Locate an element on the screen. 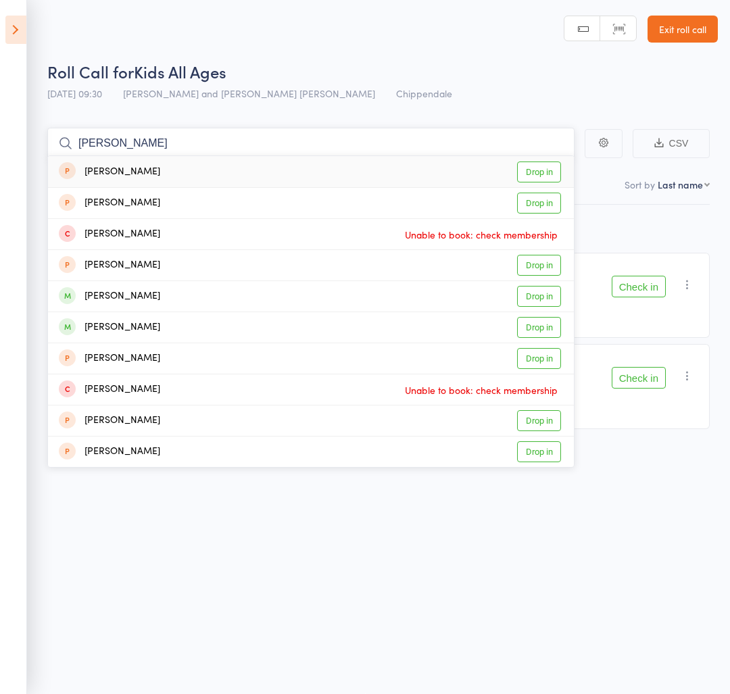 Image resolution: width=730 pixels, height=694 pixels. button: CSV is located at coordinates (671, 143).